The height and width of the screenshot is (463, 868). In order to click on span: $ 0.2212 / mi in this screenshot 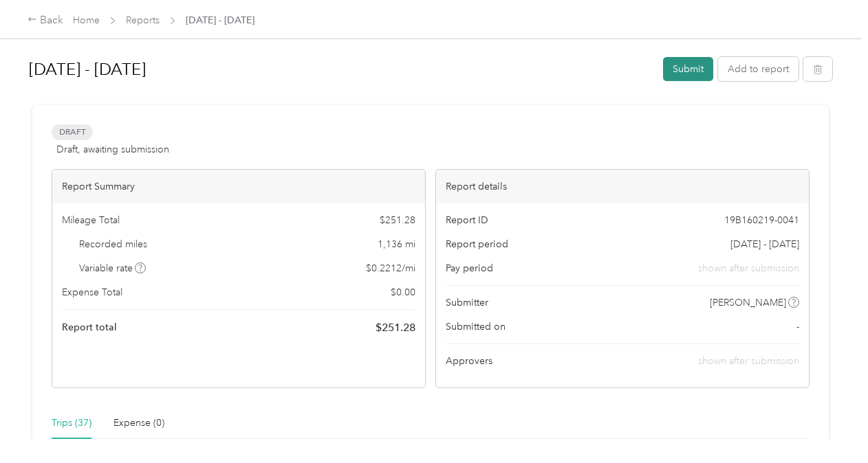, I will do `click(391, 268)`.